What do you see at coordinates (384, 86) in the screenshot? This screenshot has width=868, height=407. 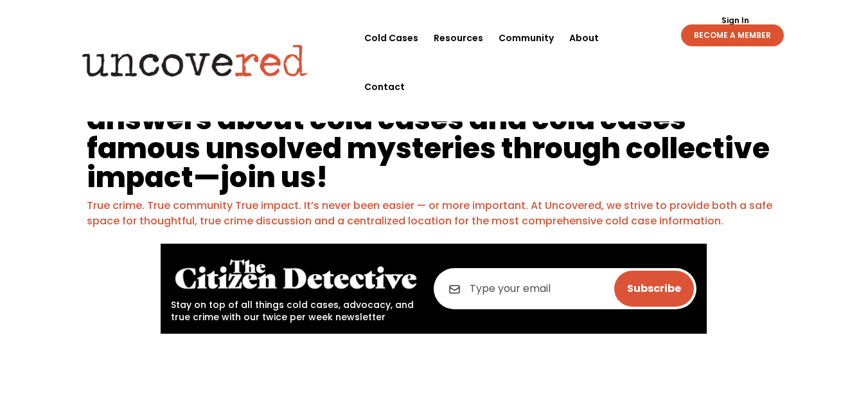 I see `a: Contact` at bounding box center [384, 86].